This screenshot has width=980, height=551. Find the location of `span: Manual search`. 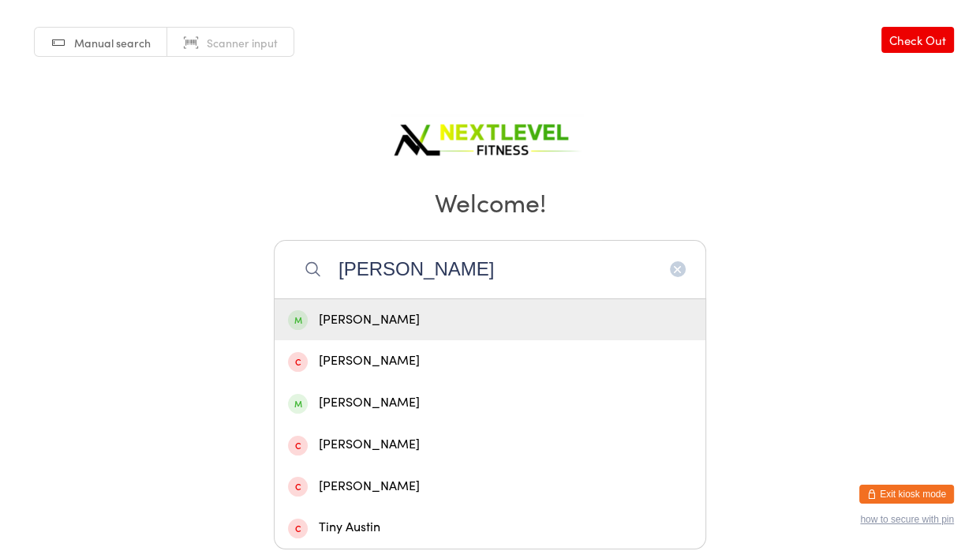

span: Manual search is located at coordinates (112, 42).